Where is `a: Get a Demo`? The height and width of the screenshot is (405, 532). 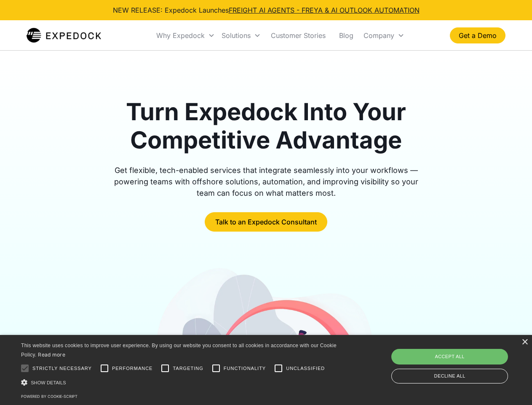
a: Get a Demo is located at coordinates (478, 35).